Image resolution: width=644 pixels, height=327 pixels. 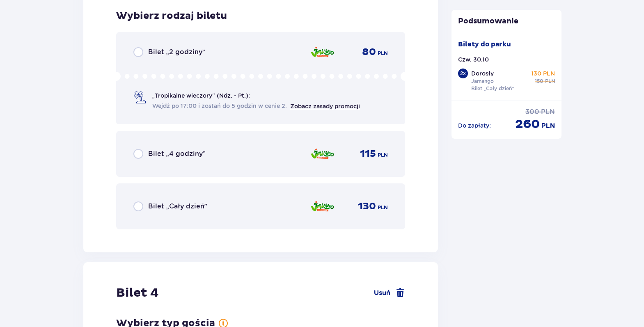 What do you see at coordinates (482, 81) in the screenshot?
I see `p: Jamango` at bounding box center [482, 81].